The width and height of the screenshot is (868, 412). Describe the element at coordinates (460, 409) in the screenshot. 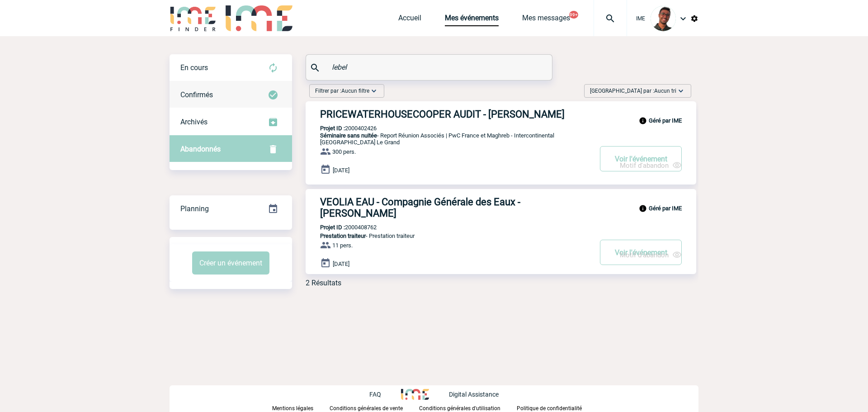

I see `p: Conditions générales d'utilisation` at that location.